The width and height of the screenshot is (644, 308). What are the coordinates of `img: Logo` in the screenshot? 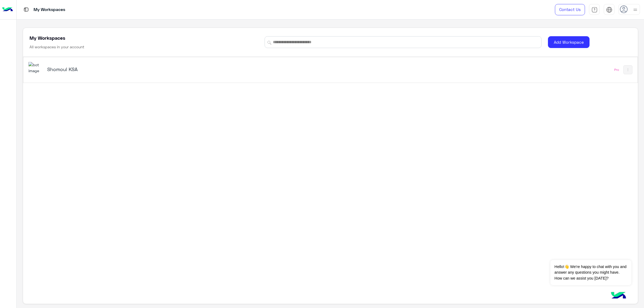 It's located at (8, 10).